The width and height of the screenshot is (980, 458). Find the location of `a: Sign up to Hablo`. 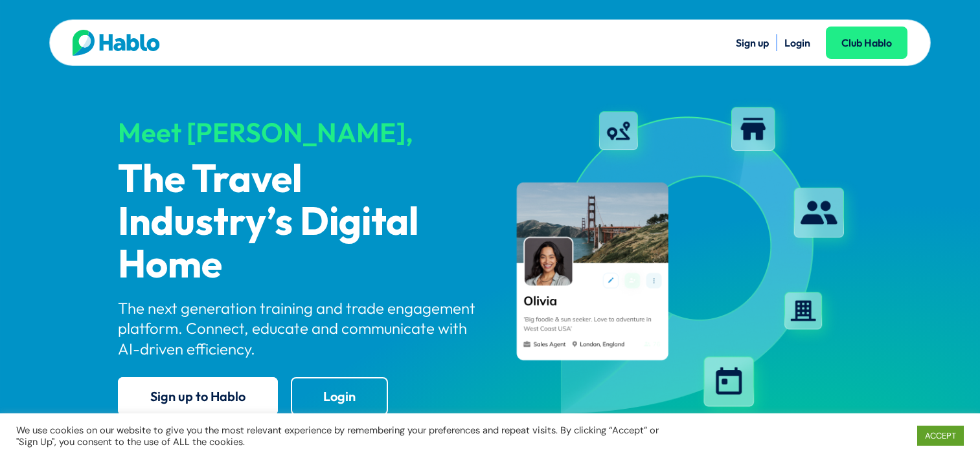

a: Sign up to Hablo is located at coordinates (198, 396).